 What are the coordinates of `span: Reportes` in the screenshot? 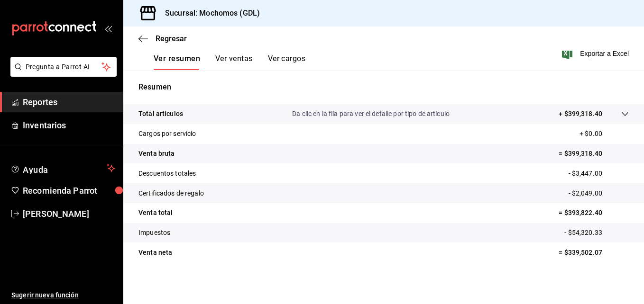 It's located at (69, 102).